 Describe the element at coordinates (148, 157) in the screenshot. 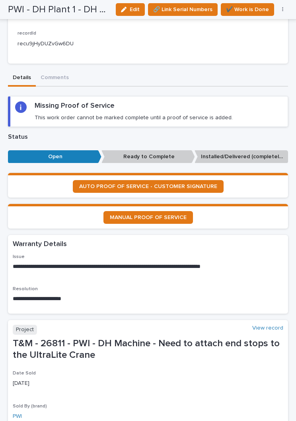

I see `p: Ready to Complete` at that location.